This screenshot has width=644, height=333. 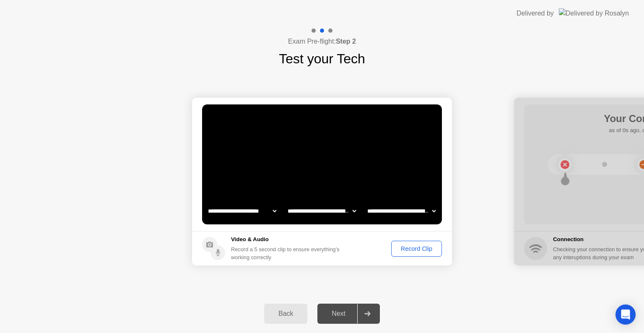 What do you see at coordinates (287, 240) in the screenshot?
I see `h5: Video & Audio` at bounding box center [287, 240].